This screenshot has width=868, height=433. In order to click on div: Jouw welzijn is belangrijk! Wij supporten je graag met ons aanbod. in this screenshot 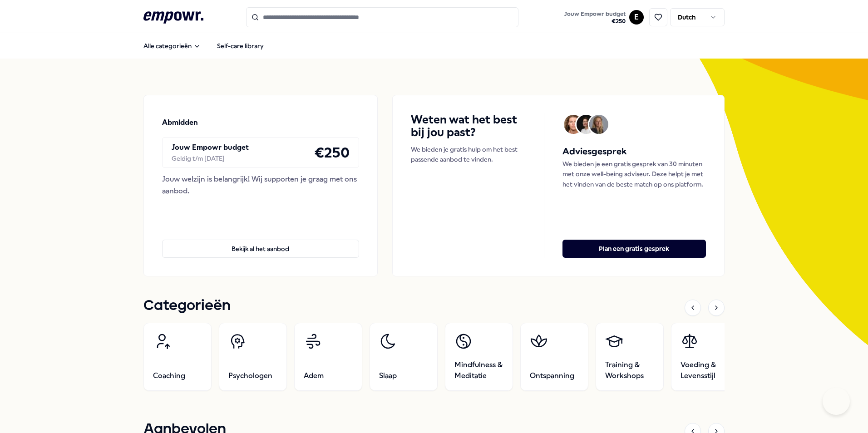, I will do `click(261, 185)`.